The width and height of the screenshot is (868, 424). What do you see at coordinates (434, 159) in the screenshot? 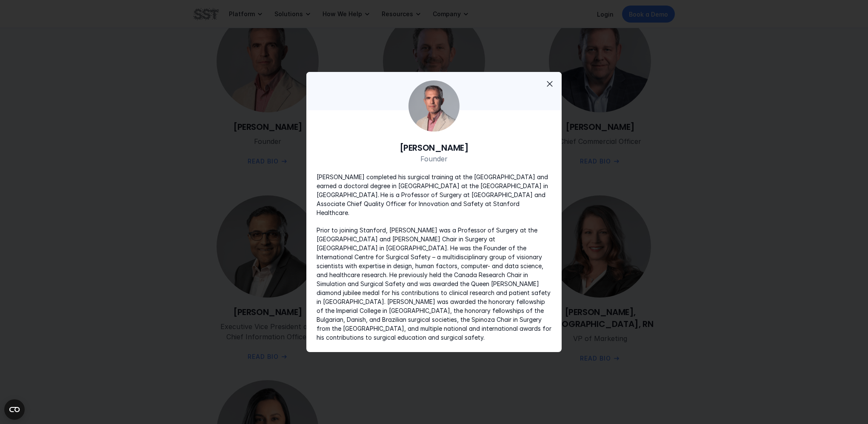
I see `p: Founder` at bounding box center [434, 159].